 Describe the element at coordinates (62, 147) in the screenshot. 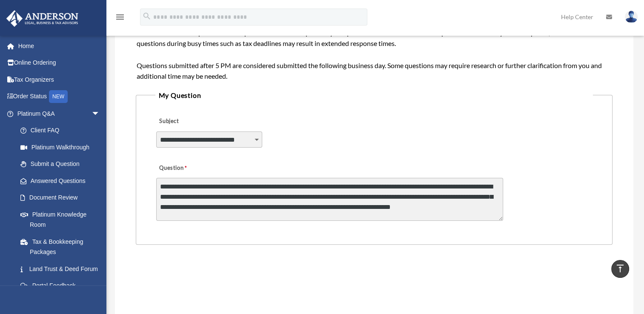

I see `a: Platinum Walkthrough` at that location.